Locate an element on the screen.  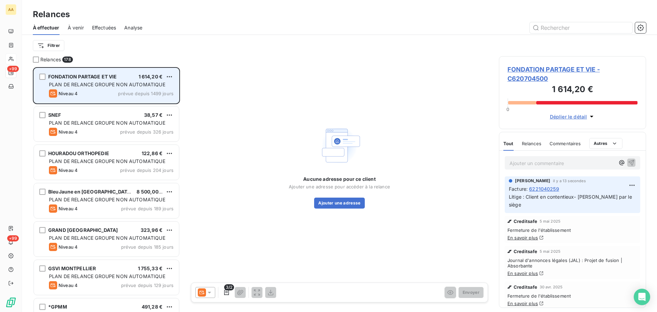
button: Déplier le détail is located at coordinates (572, 116).